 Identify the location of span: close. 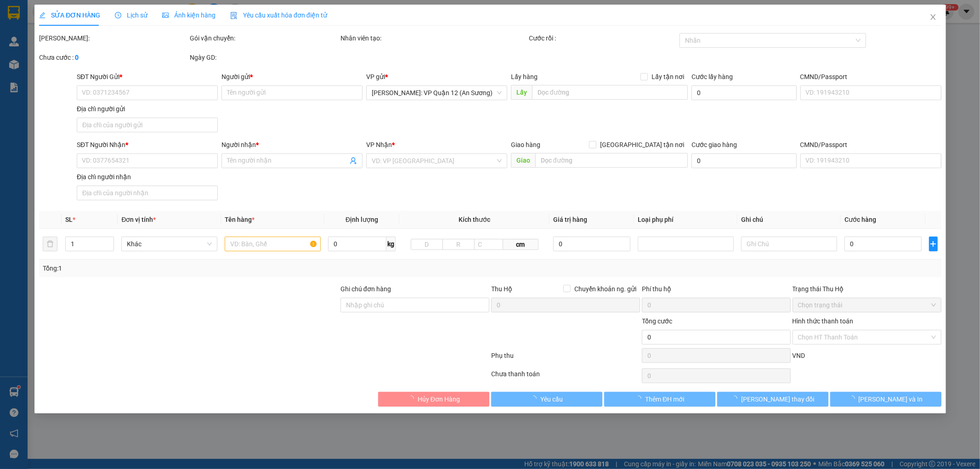
(932, 17).